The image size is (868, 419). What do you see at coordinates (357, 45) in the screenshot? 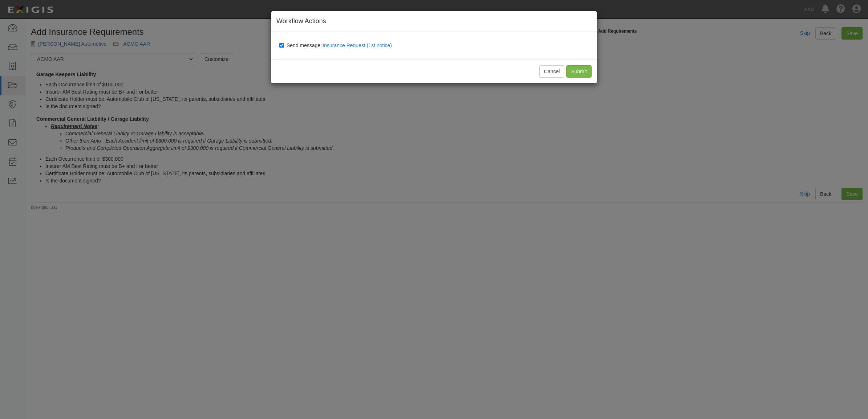
I see `span: Insurance Request (1st notice)` at bounding box center [357, 45].